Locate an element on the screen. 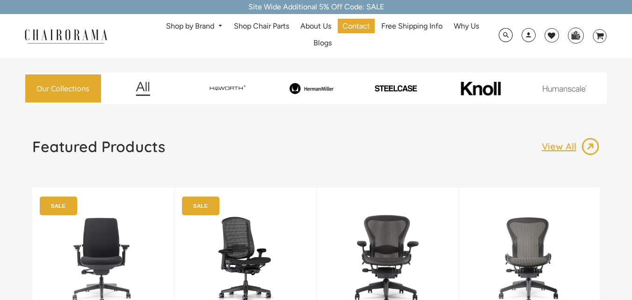 This screenshot has width=632, height=300. a: Shop Chair Parts is located at coordinates (261, 26).